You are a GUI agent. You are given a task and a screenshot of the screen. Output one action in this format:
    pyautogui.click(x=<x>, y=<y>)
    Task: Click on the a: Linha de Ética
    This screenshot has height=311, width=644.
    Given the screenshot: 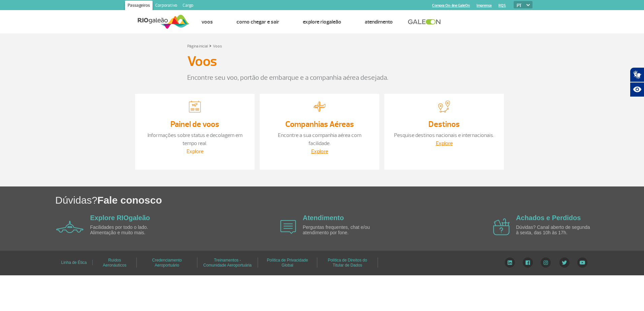 What is the action you would take?
    pyautogui.click(x=74, y=263)
    